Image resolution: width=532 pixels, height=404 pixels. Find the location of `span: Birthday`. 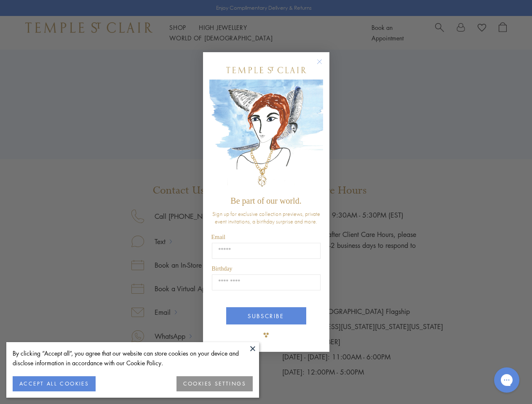

span: Birthday is located at coordinates (222, 268).